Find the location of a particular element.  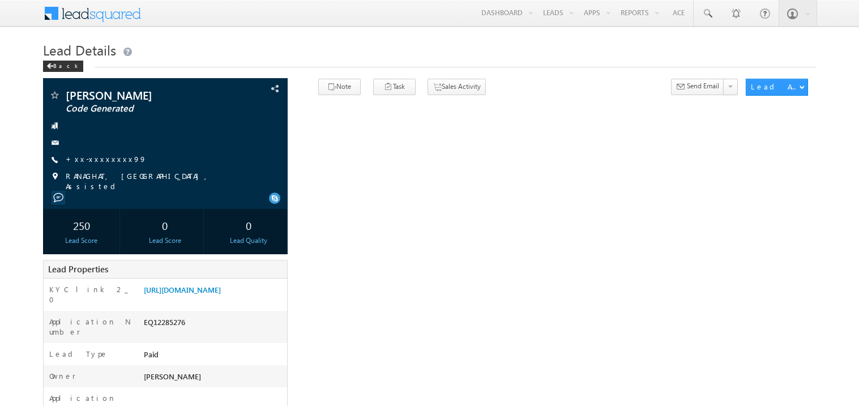

div: Paid is located at coordinates (214, 357).